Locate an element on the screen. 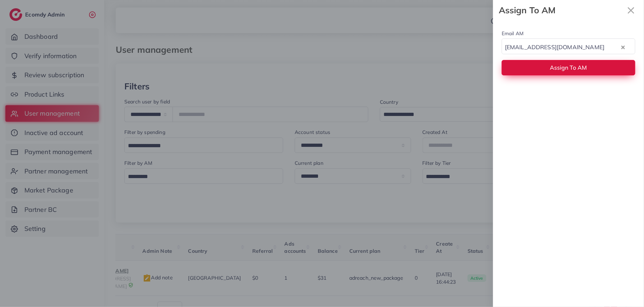 The image size is (644, 307). button: Assign To AM is located at coordinates (569, 67).